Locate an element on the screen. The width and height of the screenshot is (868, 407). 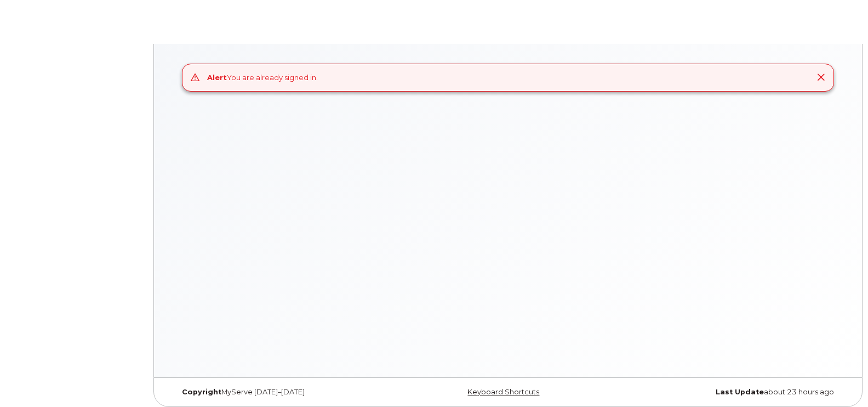
div: You are already signed in. is located at coordinates (262, 77).